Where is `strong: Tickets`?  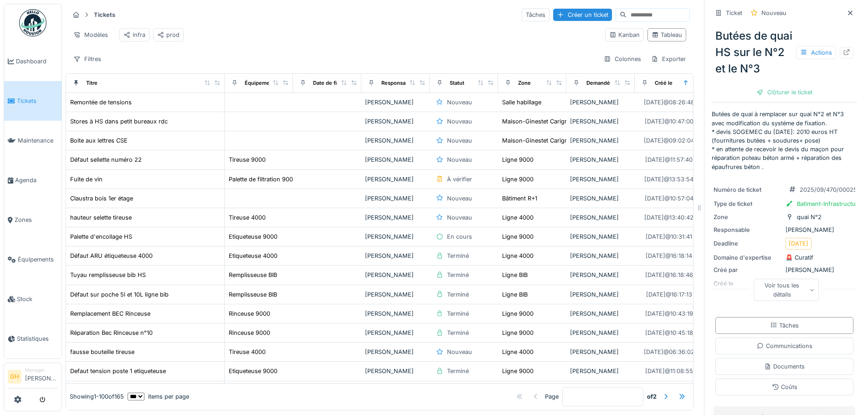 strong: Tickets is located at coordinates (104, 14).